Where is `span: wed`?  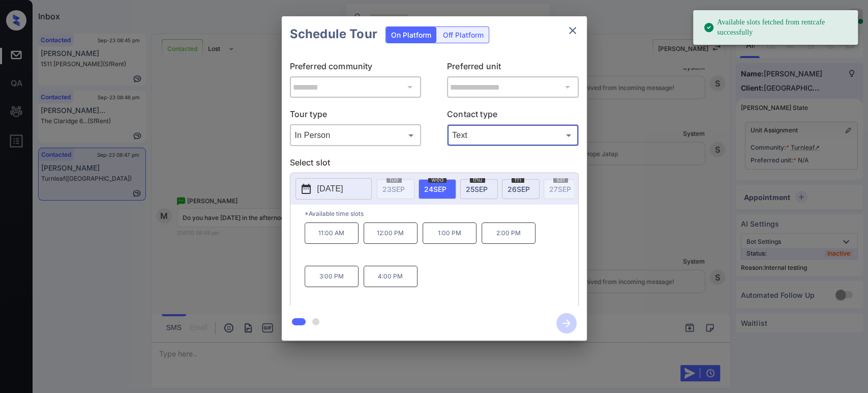 span: wed is located at coordinates (437, 179).